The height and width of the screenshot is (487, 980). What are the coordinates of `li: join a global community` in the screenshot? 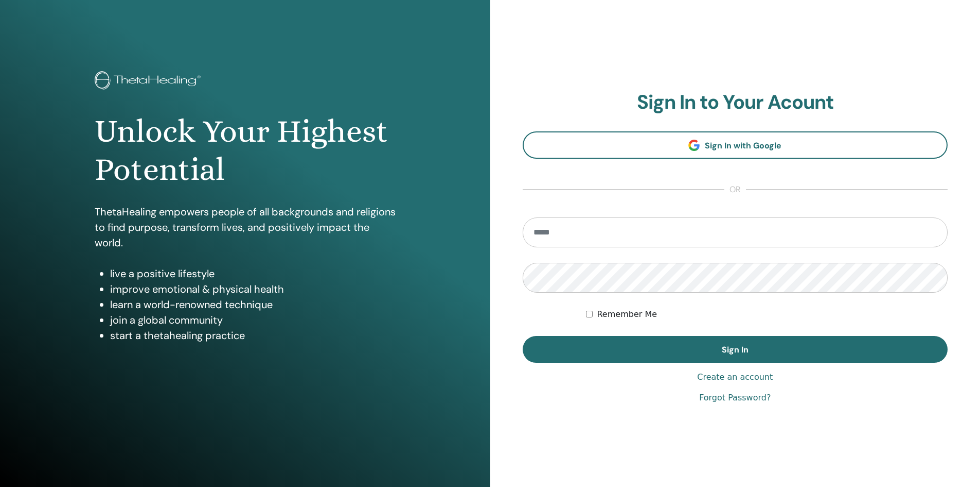 It's located at (253, 320).